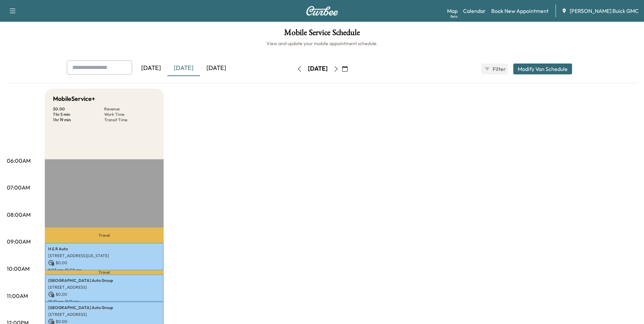 The height and width of the screenshot is (324, 644). Describe the element at coordinates (17, 296) in the screenshot. I see `p: 11:00AM` at that location.